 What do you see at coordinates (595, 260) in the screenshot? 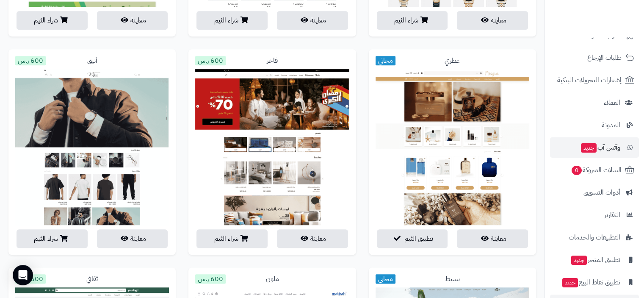
I see `a: تطبيق المتجرجديد` at bounding box center [595, 260].